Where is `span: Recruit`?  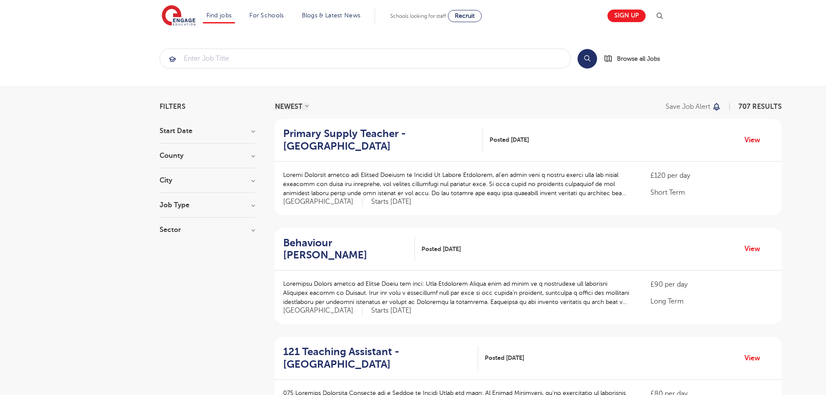
span: Recruit is located at coordinates (465, 16).